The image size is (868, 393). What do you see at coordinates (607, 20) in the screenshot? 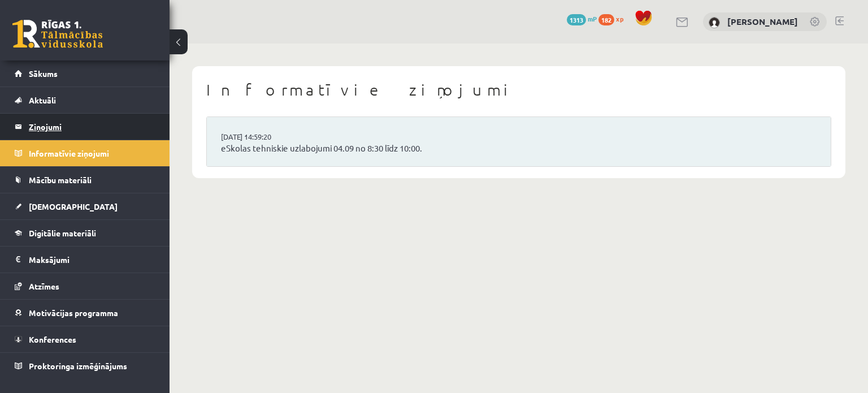
I see `span: 182` at bounding box center [607, 20].